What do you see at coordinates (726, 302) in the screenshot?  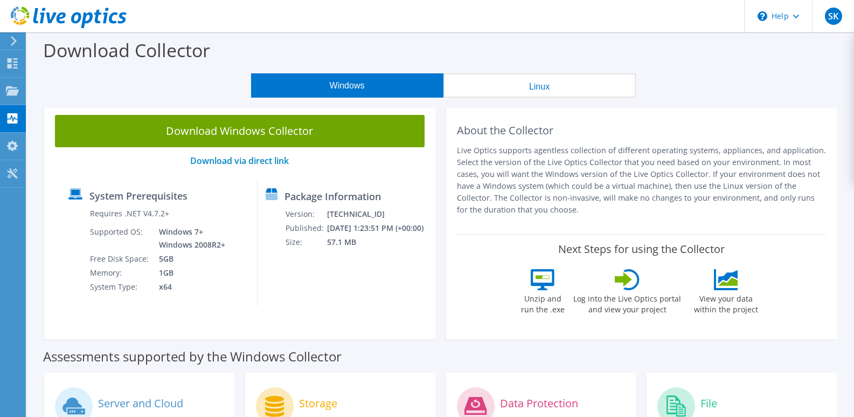 I see `label: View your data within the project` at bounding box center [726, 302].